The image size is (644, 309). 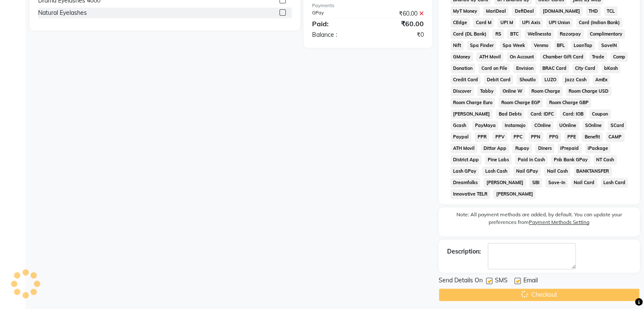 I want to click on span: Nail Cash, so click(x=557, y=171).